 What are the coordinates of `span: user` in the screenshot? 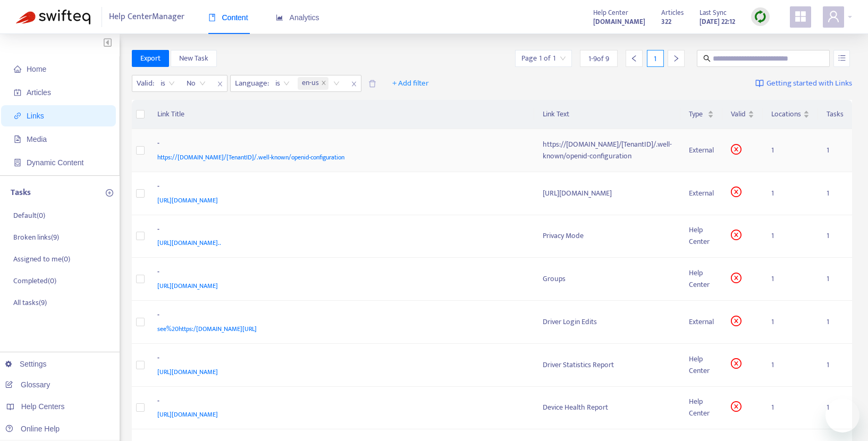 It's located at (833, 17).